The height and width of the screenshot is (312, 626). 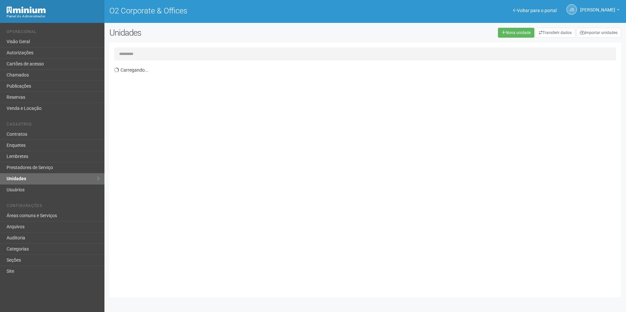 What do you see at coordinates (26, 10) in the screenshot?
I see `img: Minium` at bounding box center [26, 10].